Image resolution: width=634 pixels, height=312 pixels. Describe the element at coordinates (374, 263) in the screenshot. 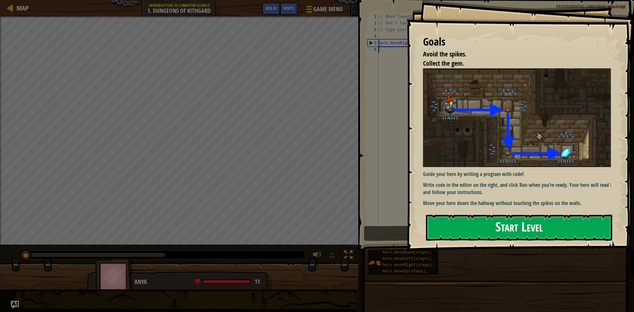

I see `img: portrait.png` at that location.